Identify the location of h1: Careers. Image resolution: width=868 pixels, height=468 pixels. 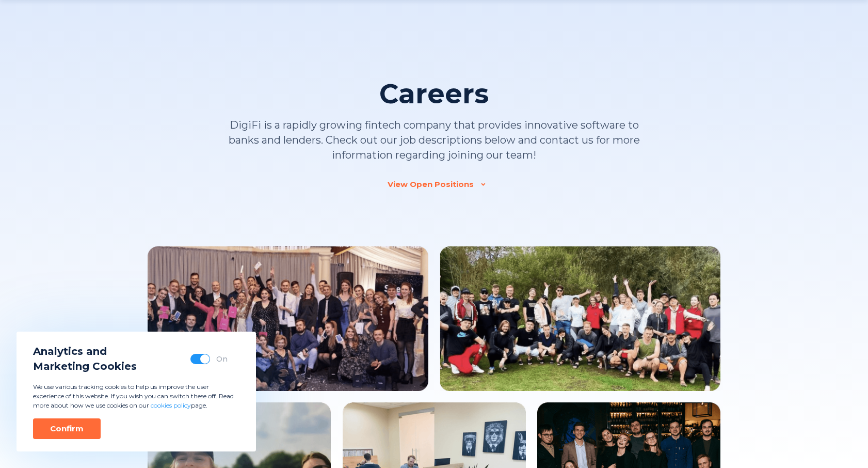
(434, 94).